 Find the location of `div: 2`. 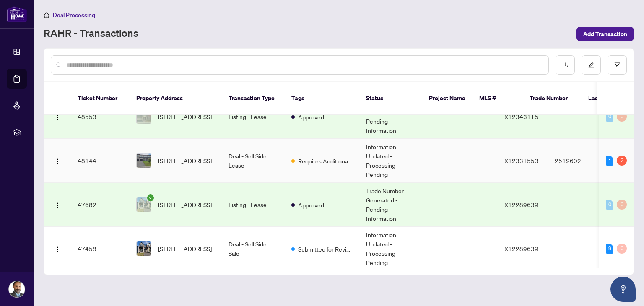

div: 2 is located at coordinates (622, 161).